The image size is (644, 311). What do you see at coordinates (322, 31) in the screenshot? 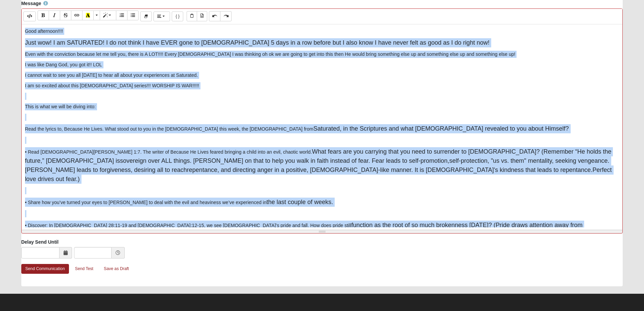
I see `p: Good afternoon!!!!` at bounding box center [322, 31].